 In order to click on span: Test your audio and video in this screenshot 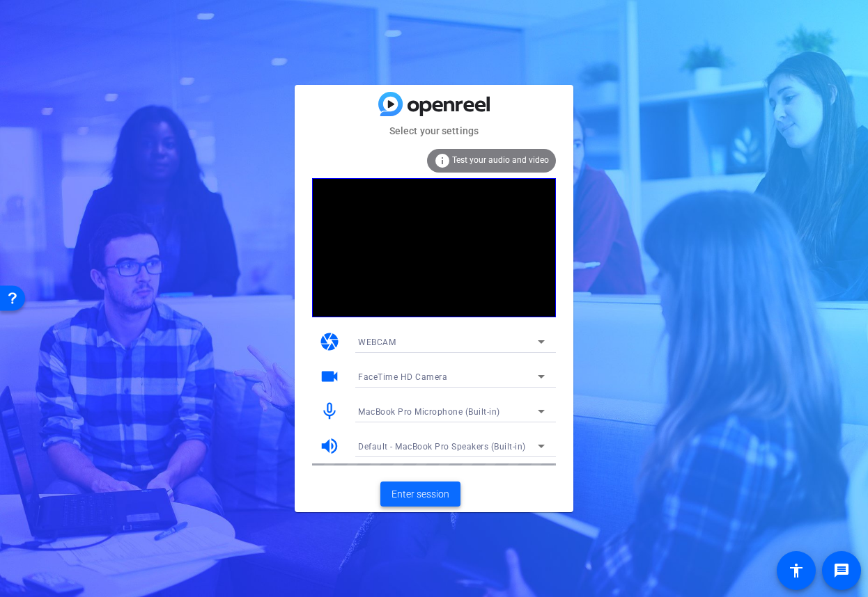, I will do `click(500, 160)`.